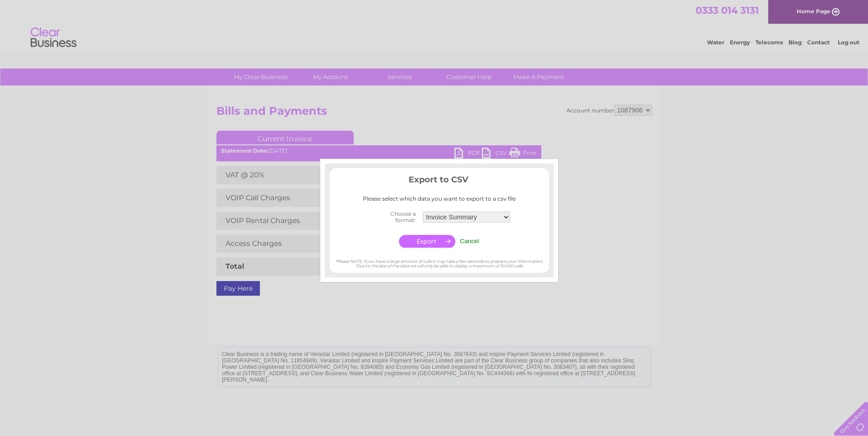 Image resolution: width=868 pixels, height=436 pixels. I want to click on a: Energy, so click(740, 42).